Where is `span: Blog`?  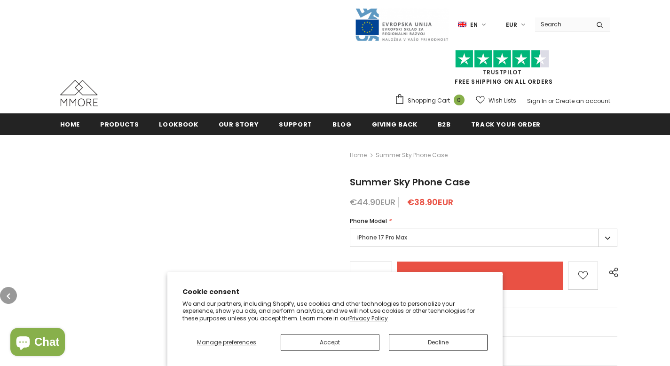
span: Blog is located at coordinates (342, 124).